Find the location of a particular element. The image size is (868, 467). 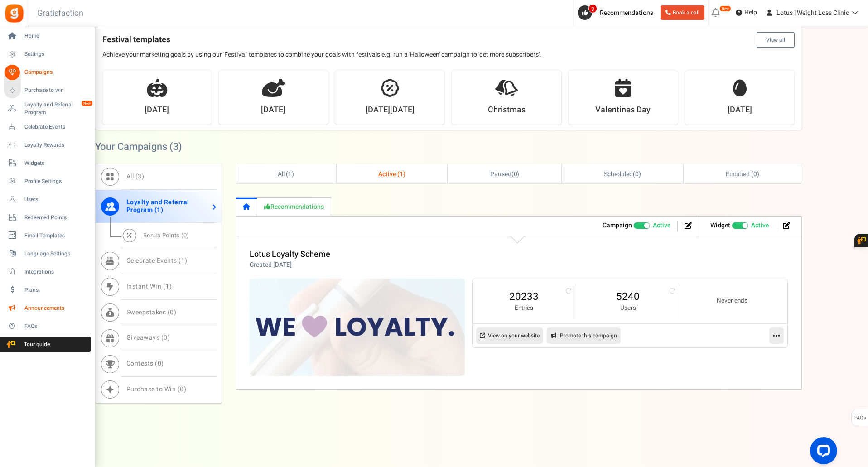

a: Widgets is located at coordinates (47, 163).